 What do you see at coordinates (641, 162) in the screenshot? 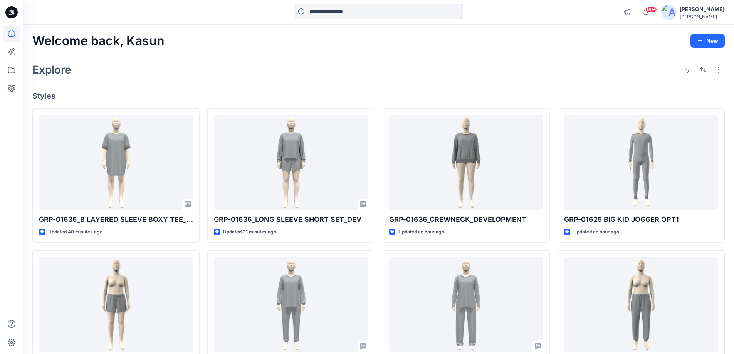
I see `a: GRP-01625 BIG KID JOGGER OPT1` at bounding box center [641, 162].